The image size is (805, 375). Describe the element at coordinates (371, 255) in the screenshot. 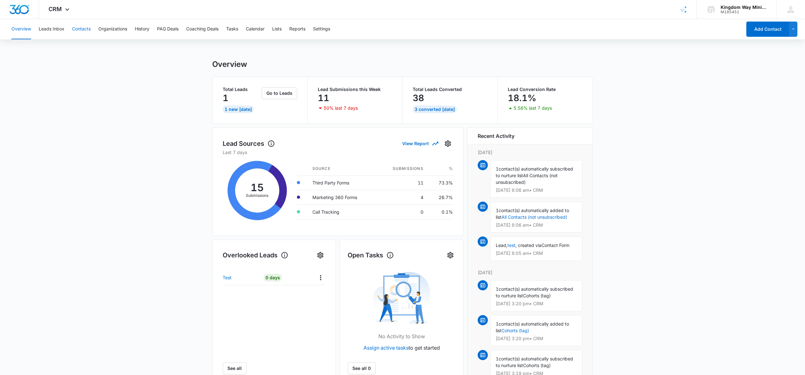

I see `h1: Open Tasks` at that location.